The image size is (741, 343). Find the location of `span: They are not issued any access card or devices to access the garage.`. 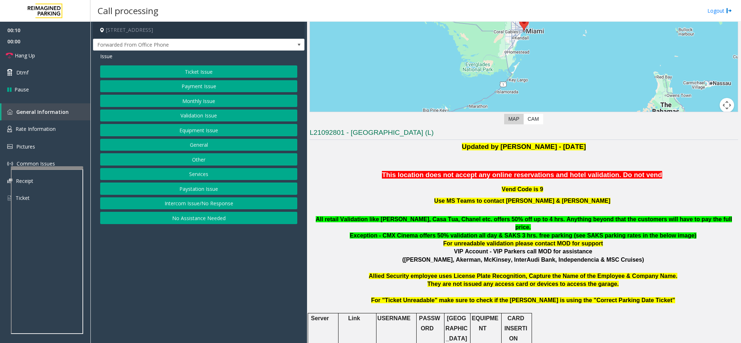

span: They are not issued any access card or devices to access the garage. is located at coordinates (523, 284).